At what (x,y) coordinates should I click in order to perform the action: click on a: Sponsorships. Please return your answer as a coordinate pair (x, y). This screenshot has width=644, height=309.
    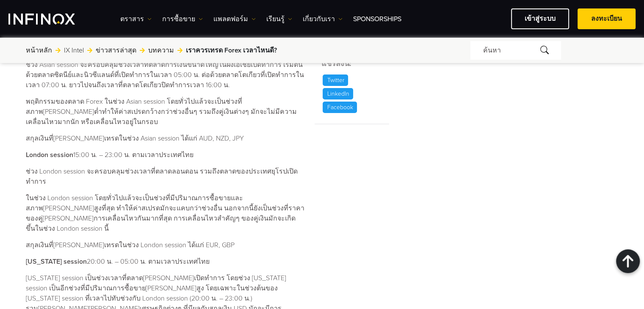
    Looking at the image, I should click on (377, 19).